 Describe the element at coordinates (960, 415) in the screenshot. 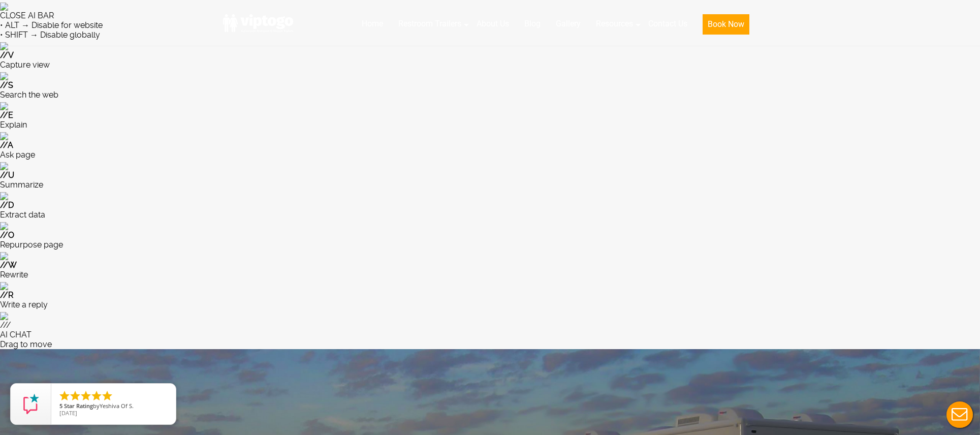

I see `button: Live Chat` at that location.